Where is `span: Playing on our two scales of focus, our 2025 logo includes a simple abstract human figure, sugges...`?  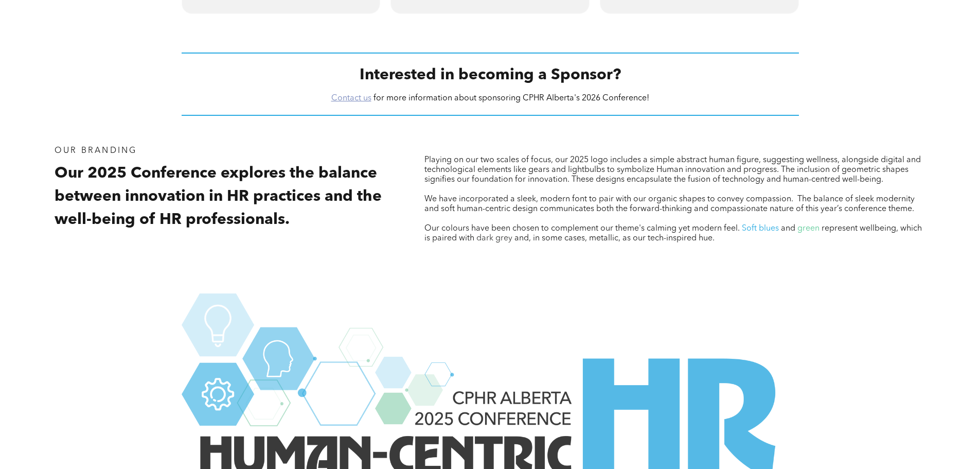
span: Playing on our two scales of focus, our 2025 logo includes a simple abstract human figure, sugges... is located at coordinates (672, 170).